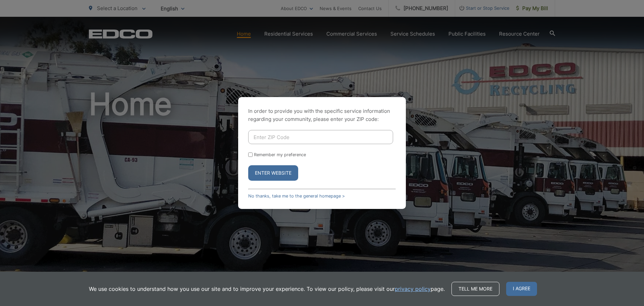  I want to click on p: We use cookies to understand how you use our site and to improve your experience. To view our pol..., so click(267, 289).